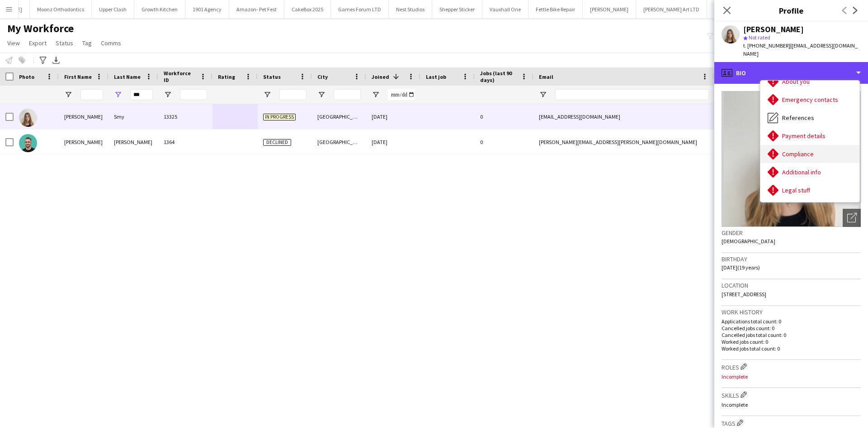  What do you see at coordinates (27, 76) in the screenshot?
I see `span: Photo` at bounding box center [27, 76].